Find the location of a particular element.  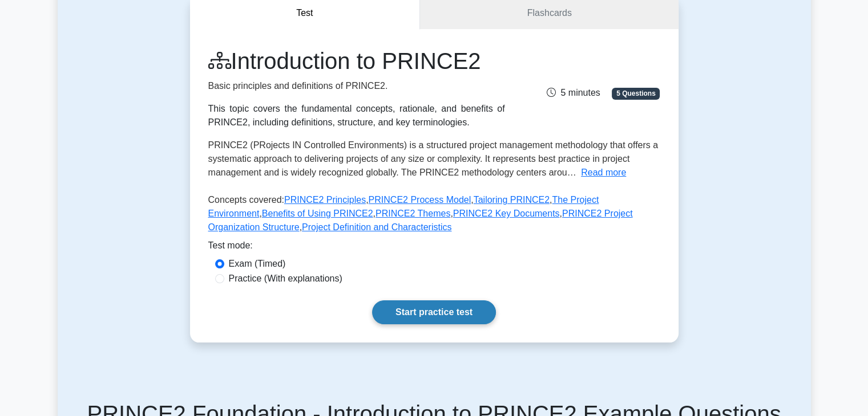

div: Test mode: is located at coordinates (434, 248).